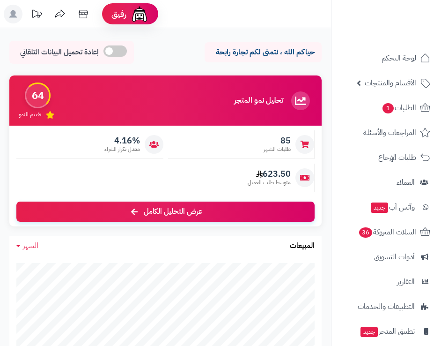  What do you see at coordinates (389, 108) in the screenshot?
I see `span: 1` at bounding box center [389, 108].